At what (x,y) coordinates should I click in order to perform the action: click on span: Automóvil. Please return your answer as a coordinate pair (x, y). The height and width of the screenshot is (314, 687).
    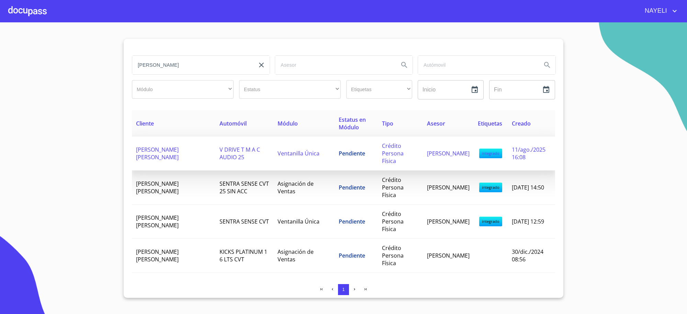
    Looking at the image, I should click on (233, 123).